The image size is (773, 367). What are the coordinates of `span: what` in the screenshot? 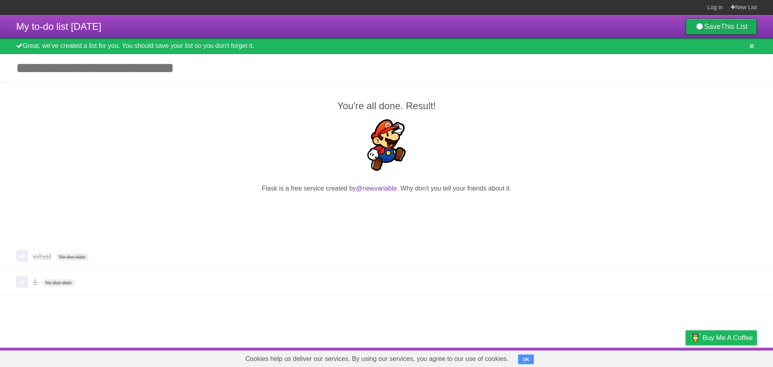 It's located at (43, 256).